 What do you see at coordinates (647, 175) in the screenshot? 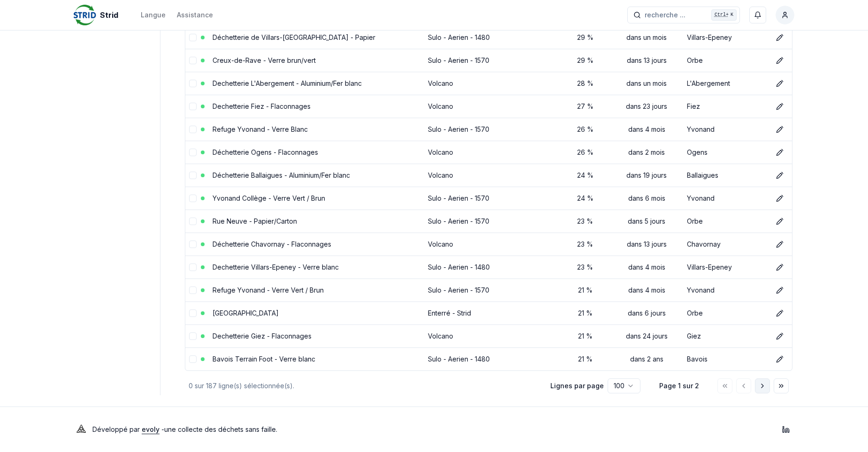
I see `div: dans 19 jours` at bounding box center [647, 175].